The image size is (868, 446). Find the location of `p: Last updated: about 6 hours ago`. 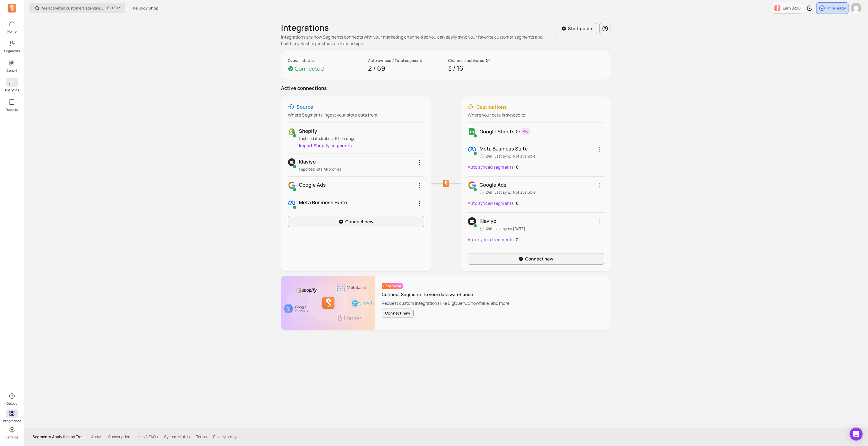

p: Last updated: about 6 hours ago is located at coordinates (362, 138).